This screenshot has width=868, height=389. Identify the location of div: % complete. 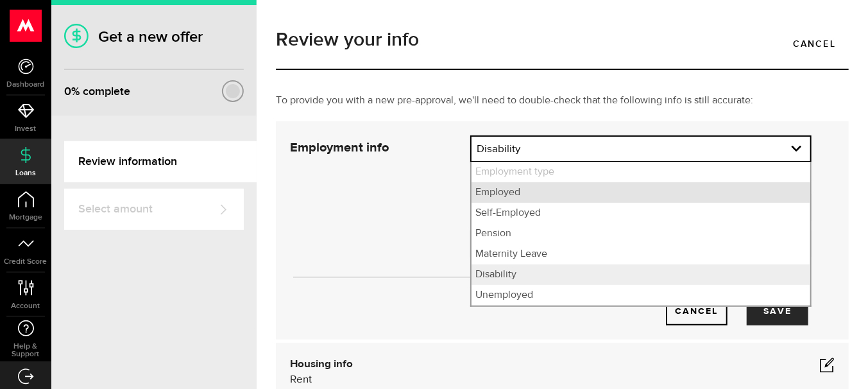
(97, 92).